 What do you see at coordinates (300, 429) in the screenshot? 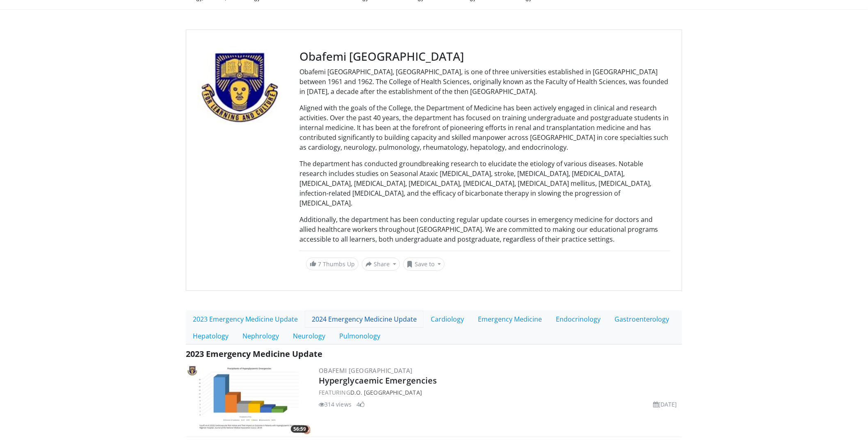
I see `span: 56:59` at bounding box center [300, 429].